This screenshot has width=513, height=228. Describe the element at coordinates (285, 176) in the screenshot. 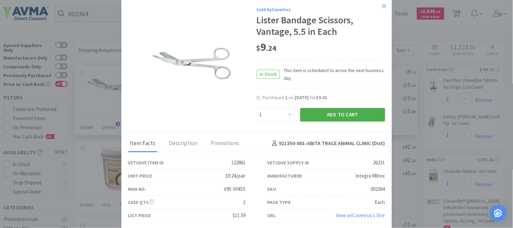

I see `div: Manufacturer` at that location.